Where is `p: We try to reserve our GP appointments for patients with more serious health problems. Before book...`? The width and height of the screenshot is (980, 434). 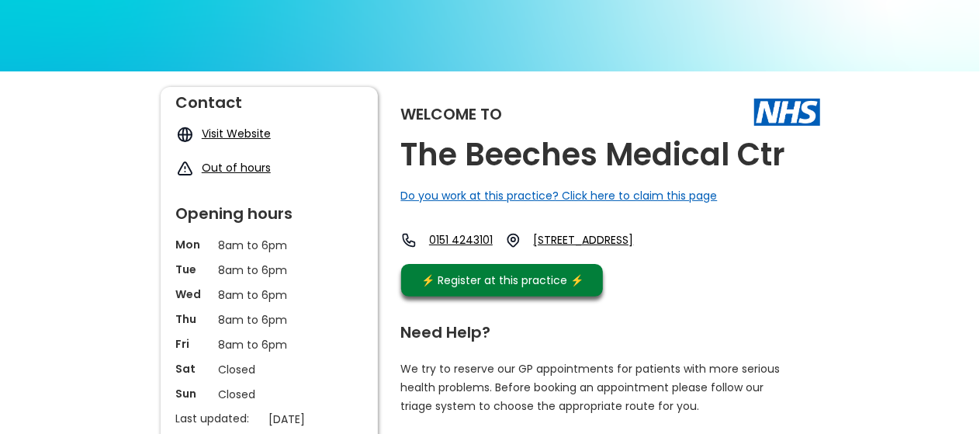
p: We try to reserve our GP appointments for patients with more serious health problems. Before book... is located at coordinates (591, 387).